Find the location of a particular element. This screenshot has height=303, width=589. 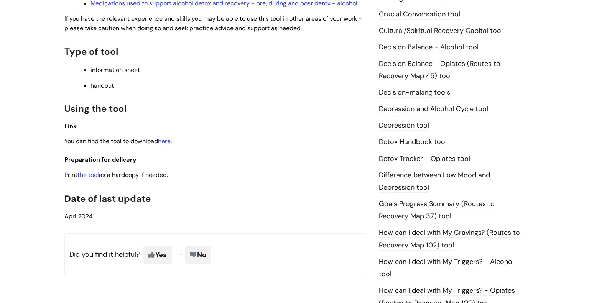

a: How can I deal with My Triggers? - Alcohol tool is located at coordinates (446, 268).